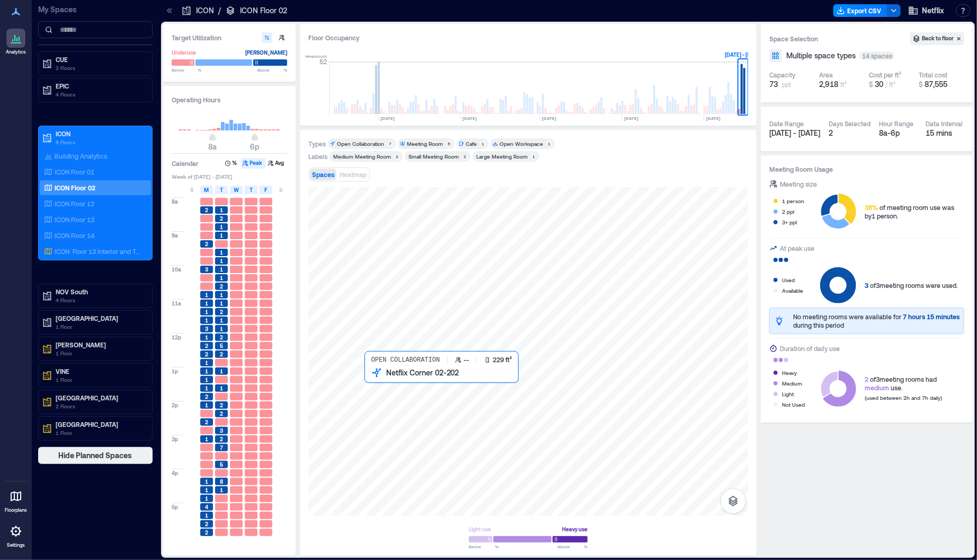 The width and height of the screenshot is (977, 560). What do you see at coordinates (390, 144) in the screenshot?
I see `div: 7` at bounding box center [390, 144].